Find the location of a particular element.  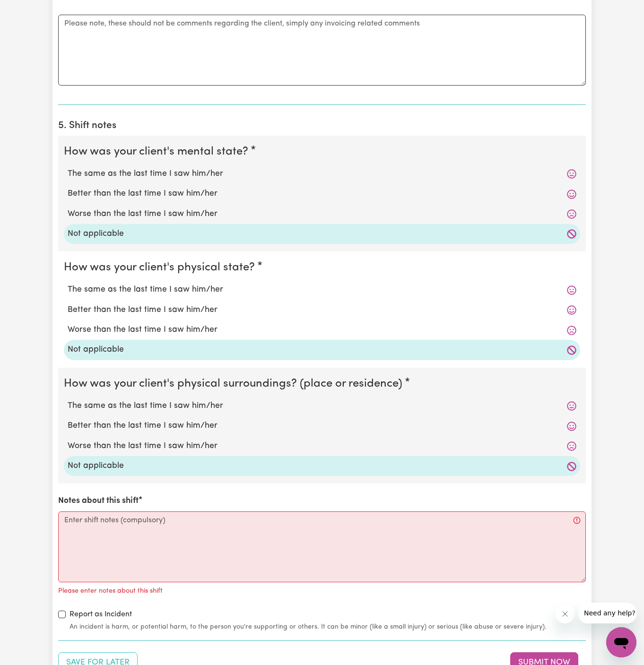

span: Need any help? is located at coordinates (31, 11).